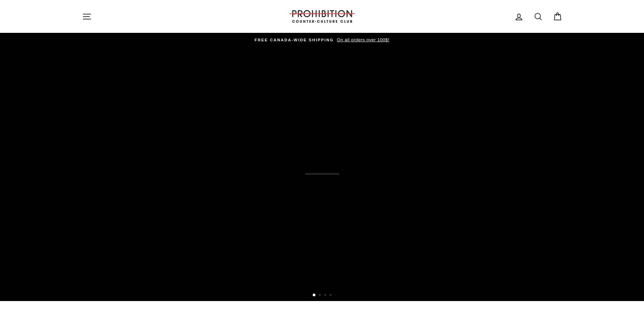 The width and height of the screenshot is (644, 320). What do you see at coordinates (362, 40) in the screenshot?
I see `span: On all orders over 100$!` at bounding box center [362, 40].